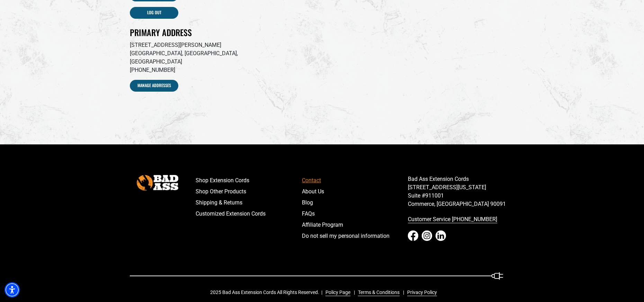 The height and width of the screenshot is (302, 644). What do you see at coordinates (337, 292) in the screenshot?
I see `a: Policy Page` at bounding box center [337, 292].